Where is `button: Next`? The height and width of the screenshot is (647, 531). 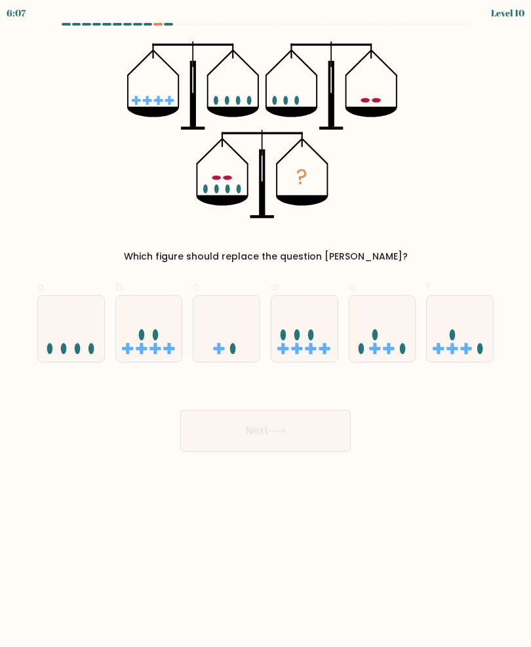
button: Next is located at coordinates (265, 430).